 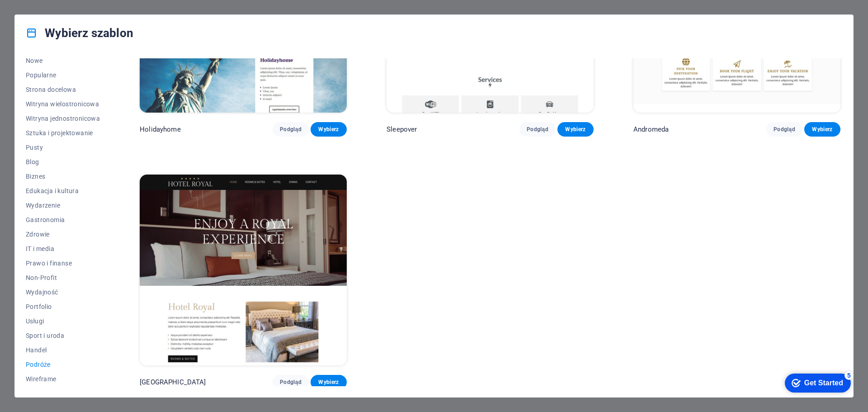 I want to click on span: Popularne, so click(x=63, y=75).